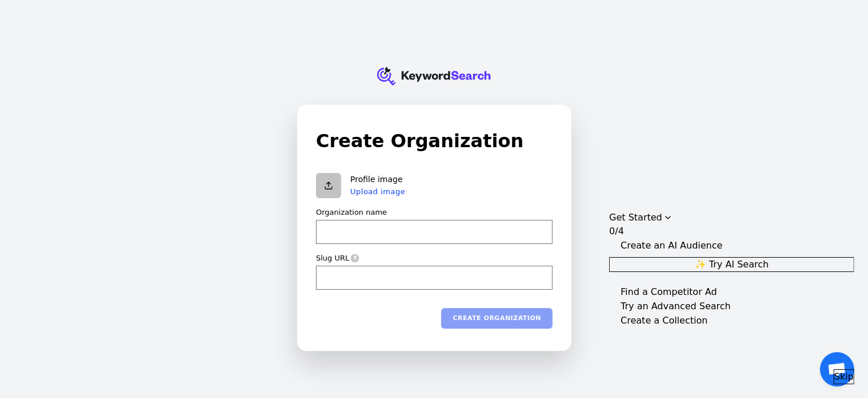 The width and height of the screenshot is (868, 398). What do you see at coordinates (665, 320) in the screenshot?
I see `div: Create a Collection` at bounding box center [665, 320].